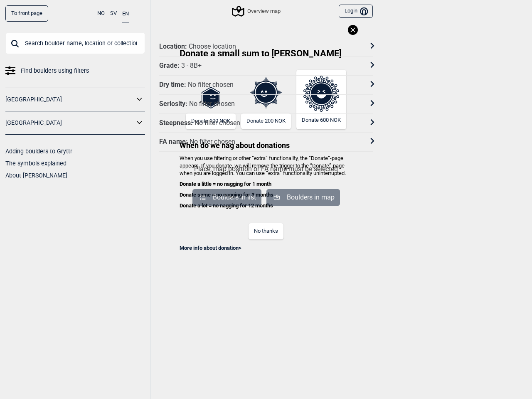 This screenshot has height=399, width=532. I want to click on button: Boulders in map, so click(303, 198).